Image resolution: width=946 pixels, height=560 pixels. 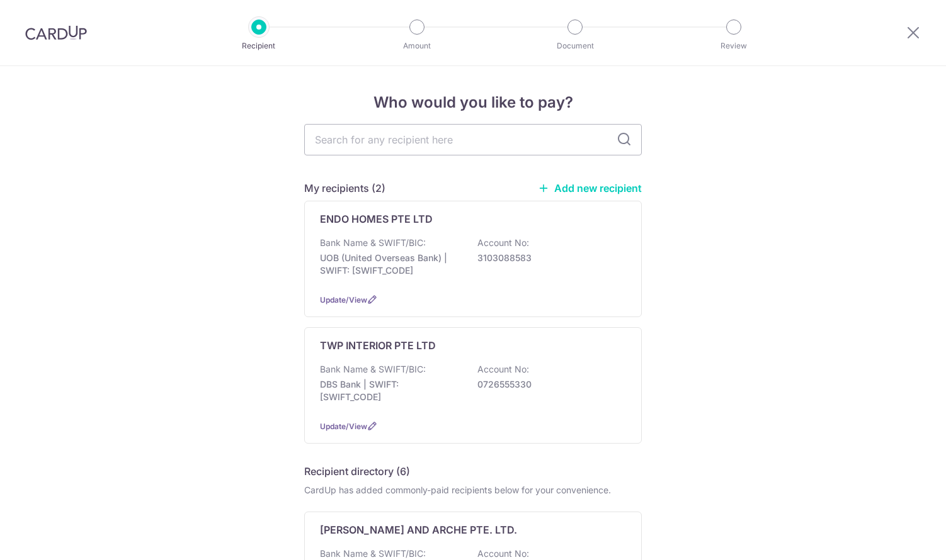 What do you see at coordinates (417, 46) in the screenshot?
I see `p: Amount` at bounding box center [417, 46].